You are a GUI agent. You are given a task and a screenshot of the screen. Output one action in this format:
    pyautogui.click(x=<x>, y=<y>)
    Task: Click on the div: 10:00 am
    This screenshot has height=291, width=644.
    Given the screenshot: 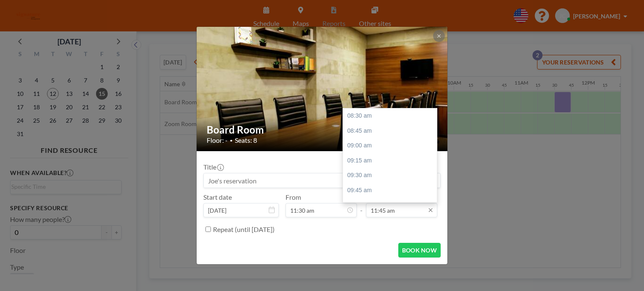 What is the action you would take?
    pyautogui.click(x=392, y=206)
    